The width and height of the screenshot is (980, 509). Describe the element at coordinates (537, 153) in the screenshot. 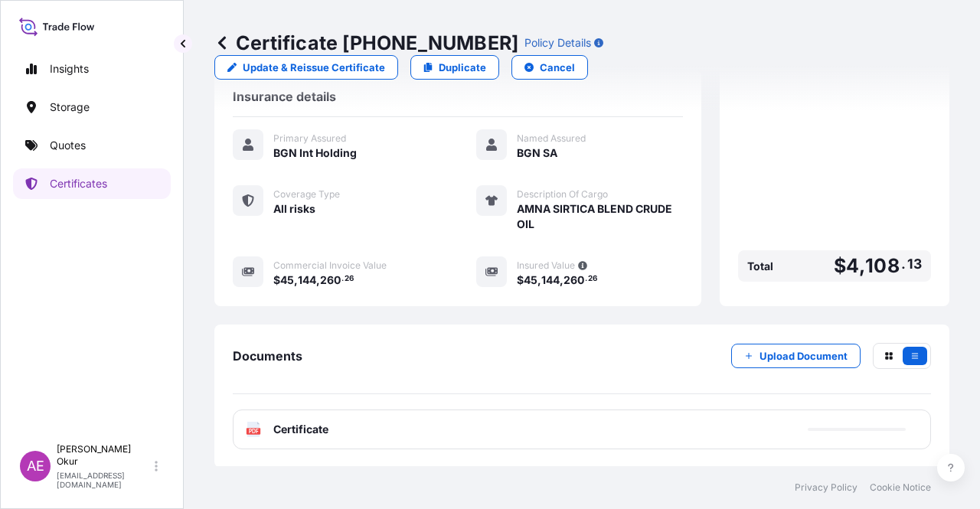

I see `span: BGN SA` at that location.